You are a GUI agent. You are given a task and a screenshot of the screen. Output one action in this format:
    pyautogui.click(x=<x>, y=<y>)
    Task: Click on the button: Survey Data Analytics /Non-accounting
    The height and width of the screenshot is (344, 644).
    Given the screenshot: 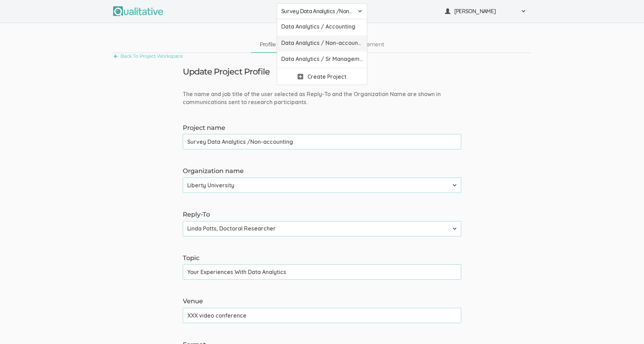 What is the action you would take?
    pyautogui.click(x=322, y=11)
    